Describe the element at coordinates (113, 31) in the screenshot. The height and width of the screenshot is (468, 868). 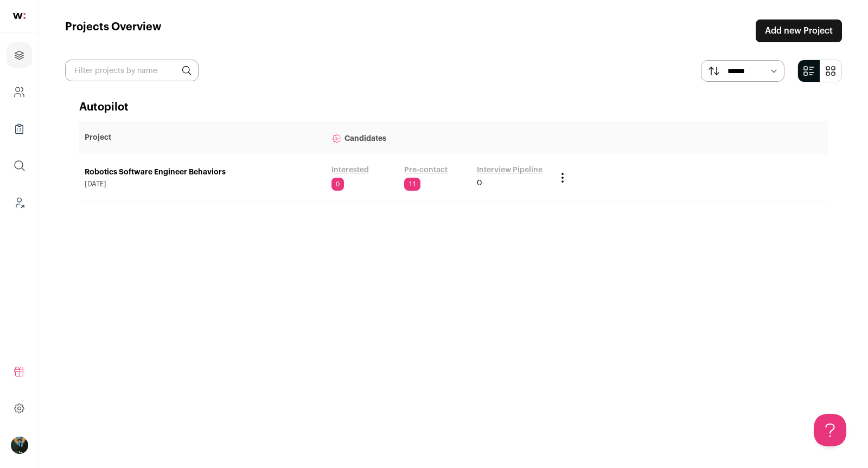
I see `h1: Projects Overview` at that location.